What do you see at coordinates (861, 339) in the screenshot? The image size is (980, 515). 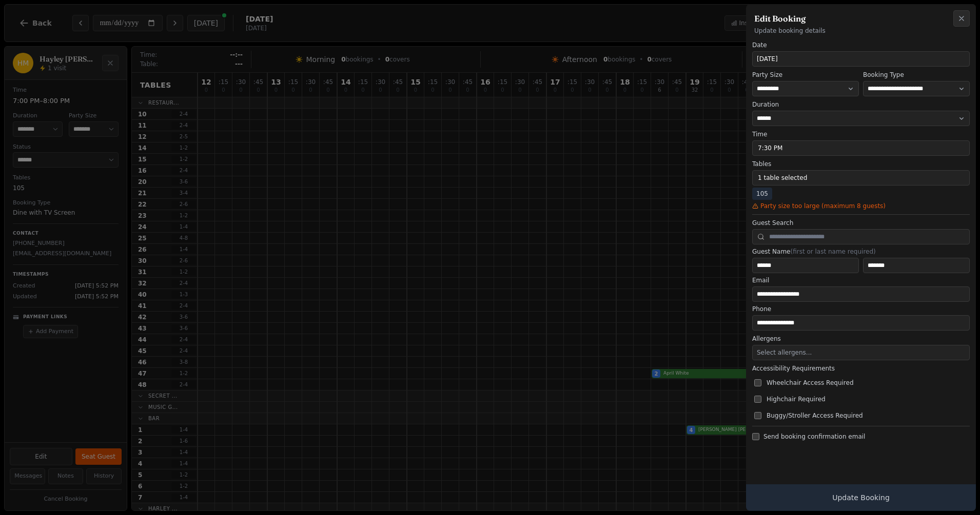 I see `label: Allergens` at bounding box center [861, 339].